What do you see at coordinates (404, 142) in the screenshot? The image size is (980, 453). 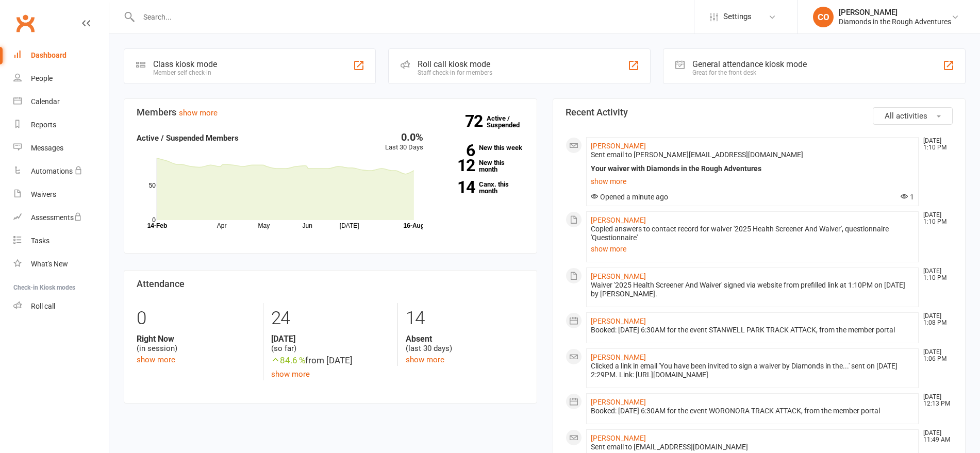 I see `div: Last 30 Days` at bounding box center [404, 142].